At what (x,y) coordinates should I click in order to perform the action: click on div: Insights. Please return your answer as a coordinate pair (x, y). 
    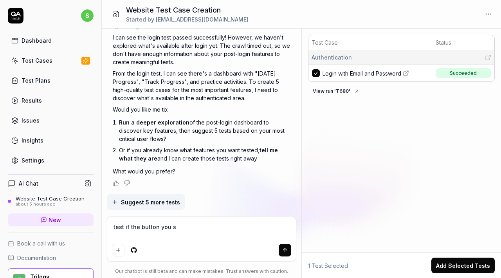
    Looking at the image, I should click on (33, 140).